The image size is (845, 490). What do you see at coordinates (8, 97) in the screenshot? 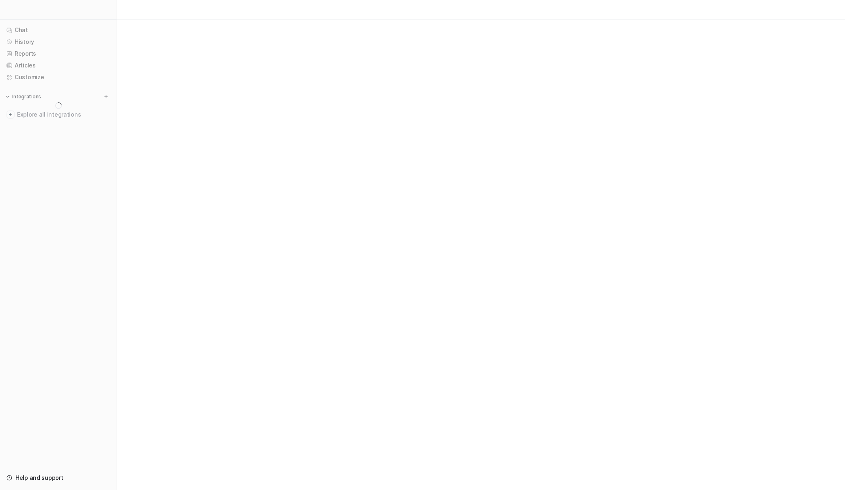
I see `img: expand menu` at bounding box center [8, 97].